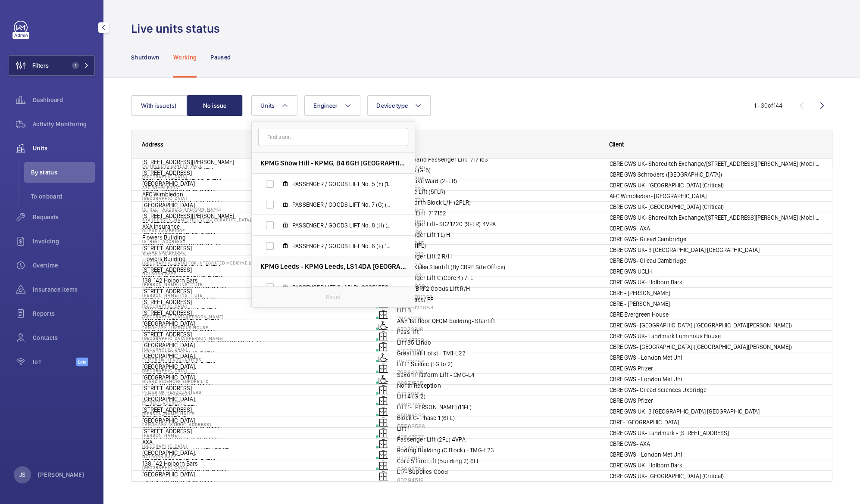 This screenshot has height=504, width=860. What do you see at coordinates (334, 297) in the screenshot?
I see `p: Reset` at bounding box center [334, 297].